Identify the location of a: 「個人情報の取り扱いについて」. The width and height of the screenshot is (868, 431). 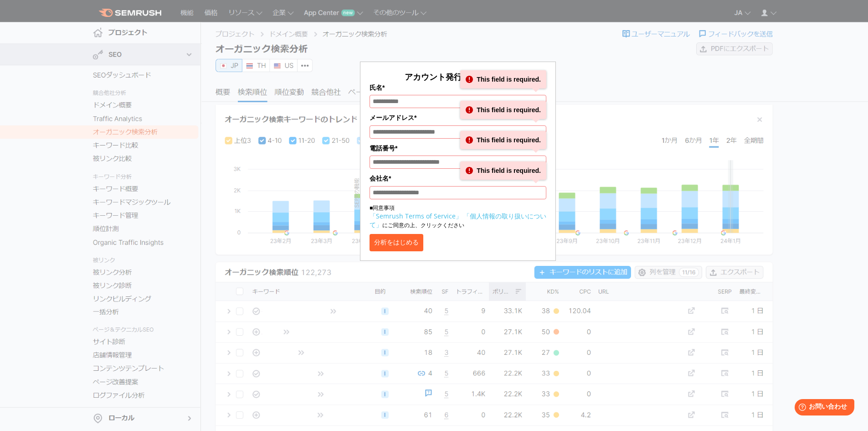
(458, 220).